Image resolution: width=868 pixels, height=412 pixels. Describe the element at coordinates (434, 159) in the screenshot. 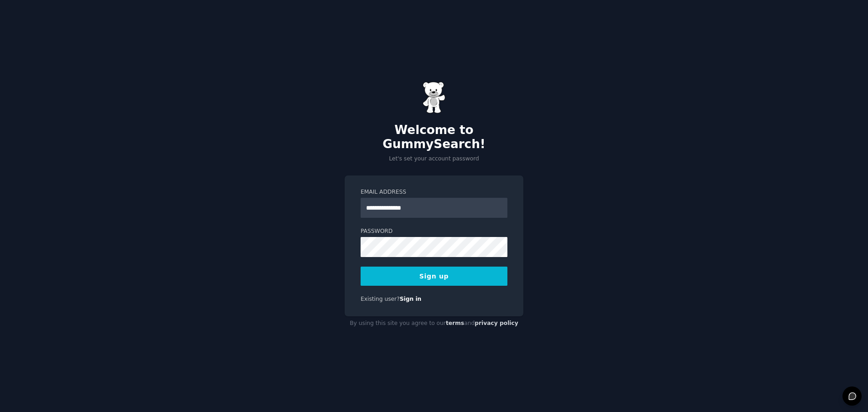

I see `p: Let's set your account password` at that location.